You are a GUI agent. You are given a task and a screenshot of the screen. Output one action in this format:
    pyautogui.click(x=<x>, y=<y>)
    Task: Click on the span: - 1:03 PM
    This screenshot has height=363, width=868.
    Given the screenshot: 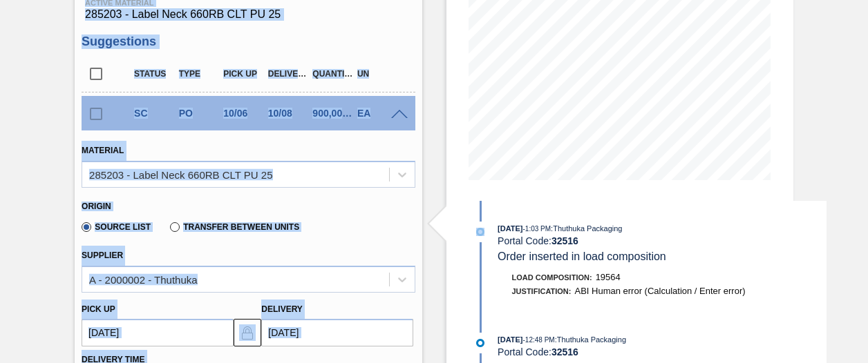 What is the action you would take?
    pyautogui.click(x=537, y=229)
    